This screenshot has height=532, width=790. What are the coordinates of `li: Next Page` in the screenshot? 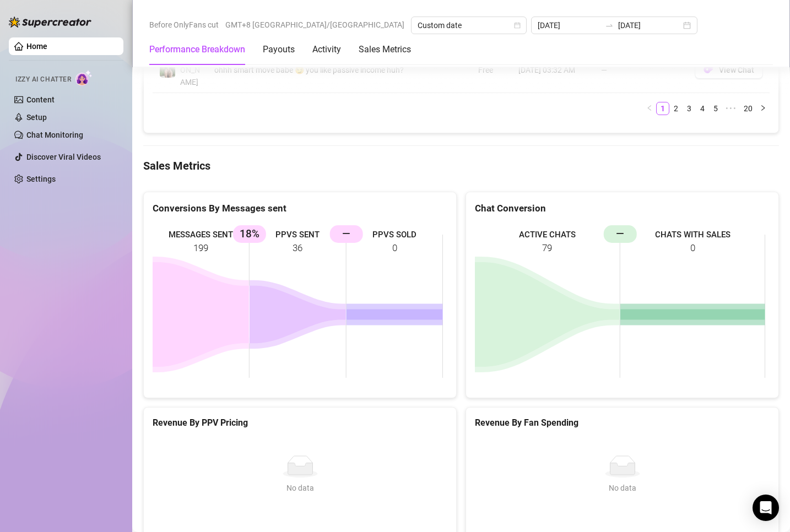 It's located at (763, 108).